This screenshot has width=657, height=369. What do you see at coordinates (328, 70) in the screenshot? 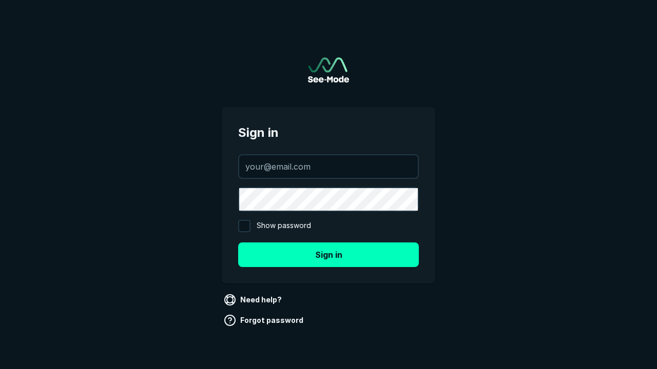
I see `img: See-Mode Logo` at bounding box center [328, 70].